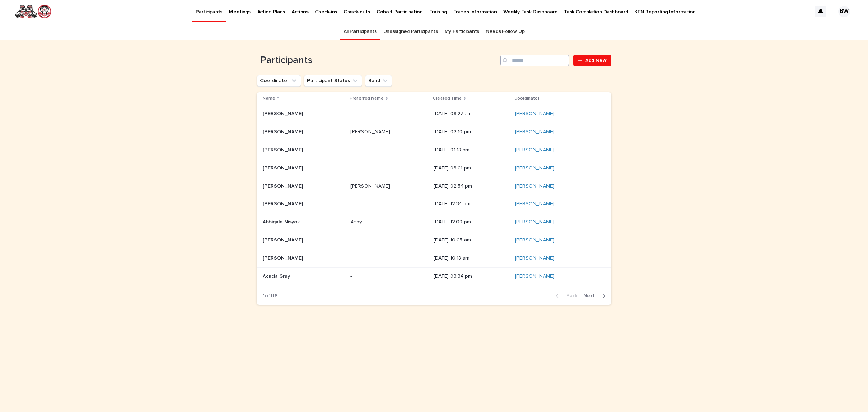 The width and height of the screenshot is (868, 412). Describe the element at coordinates (596, 60) in the screenshot. I see `span: Add New` at that location.